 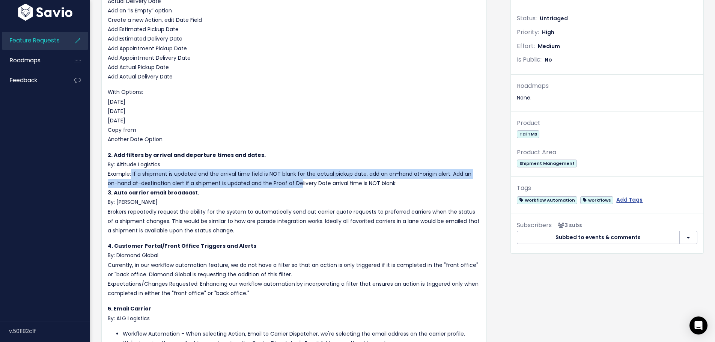 What do you see at coordinates (569, 225) in the screenshot?
I see `span: <p><strong>Subscribers</strong><br><br> - Ashley Melgarejo<br> - Daniel Ruiz<br> - Sebastian Vare...` at bounding box center [569, 225].